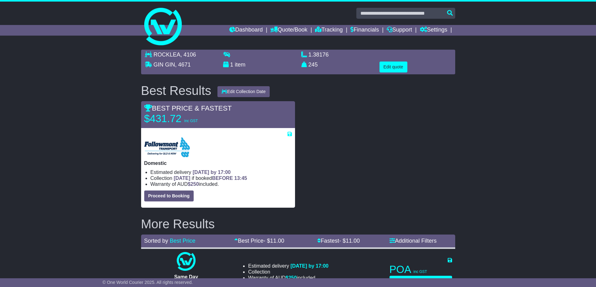 The width and height of the screenshot is (596, 287). What do you see at coordinates (243, 92) in the screenshot?
I see `button: Edit Collection Date` at bounding box center [243, 92].